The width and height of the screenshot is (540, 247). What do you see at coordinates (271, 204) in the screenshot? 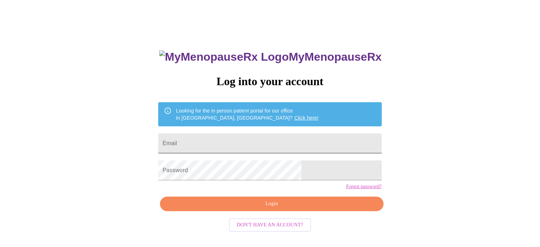
I see `button: Login` at bounding box center [271, 204].